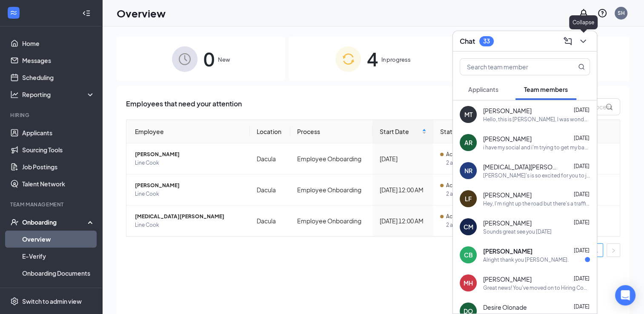  Describe the element at coordinates (58, 150) in the screenshot. I see `a: Sourcing Tools` at that location.